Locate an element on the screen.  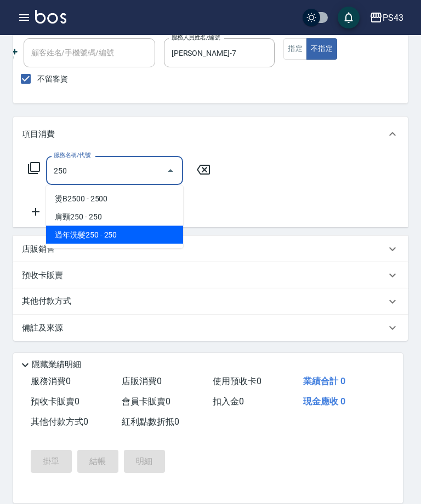
span: 業績合計 0 is located at coordinates (324, 381).